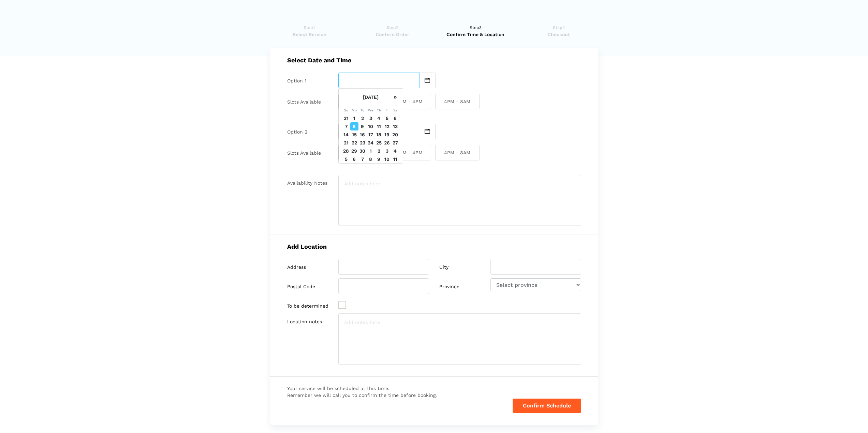  What do you see at coordinates (354, 134) in the screenshot?
I see `td: 15` at bounding box center [354, 134].